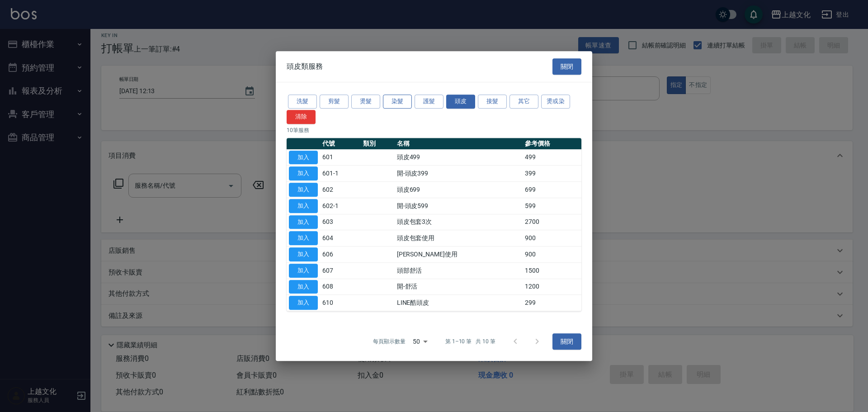 The width and height of the screenshot is (868, 412). What do you see at coordinates (552, 190) in the screenshot?
I see `td: 699` at bounding box center [552, 190].